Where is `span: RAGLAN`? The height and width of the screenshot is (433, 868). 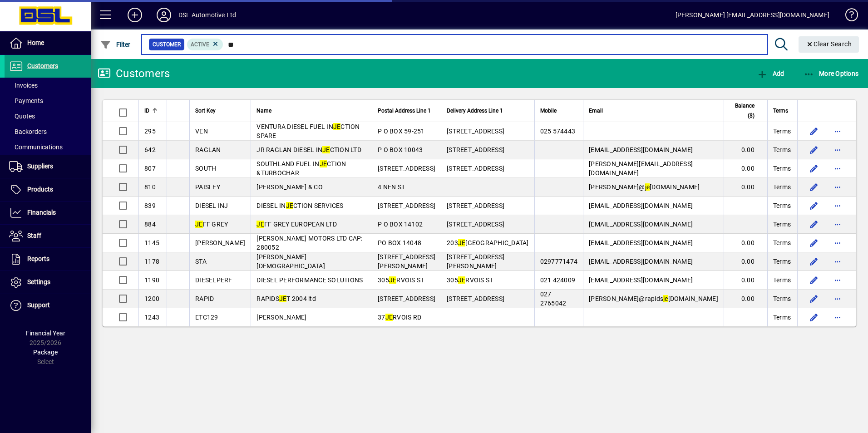
span: RAGLAN is located at coordinates (208, 150).